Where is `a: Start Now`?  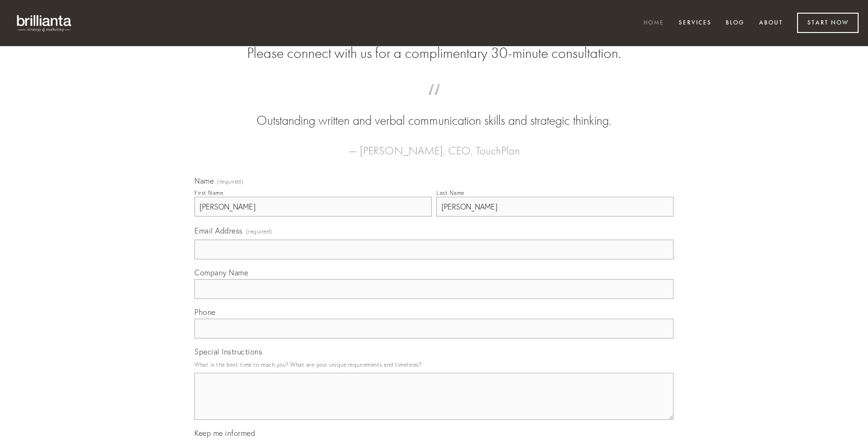
a: Start Now is located at coordinates (828, 22).